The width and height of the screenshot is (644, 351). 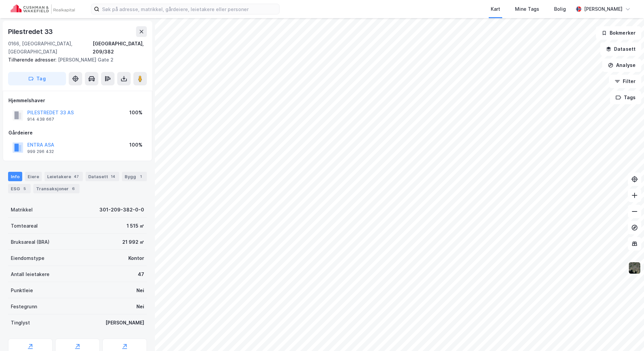 I want to click on div: Datasett, so click(x=102, y=176).